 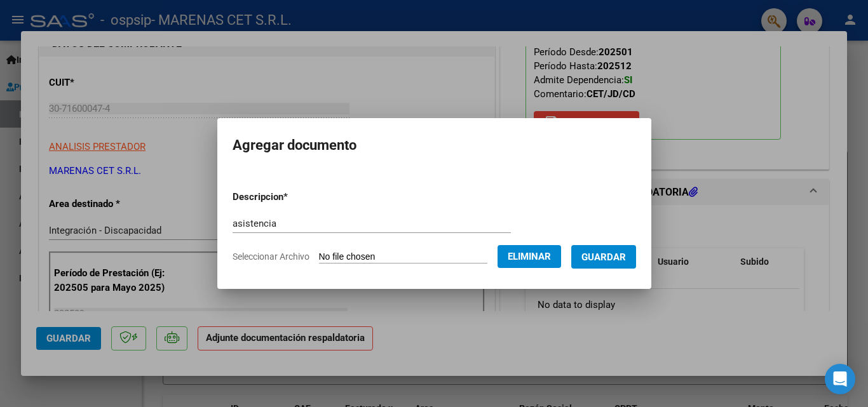 I want to click on button: Guardar, so click(x=603, y=256).